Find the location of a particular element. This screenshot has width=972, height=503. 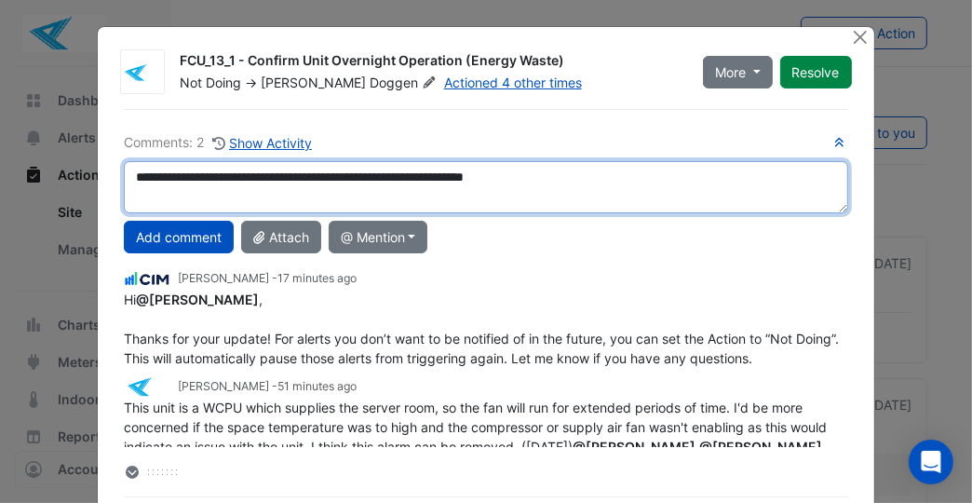

button: Attach is located at coordinates (280, 236).